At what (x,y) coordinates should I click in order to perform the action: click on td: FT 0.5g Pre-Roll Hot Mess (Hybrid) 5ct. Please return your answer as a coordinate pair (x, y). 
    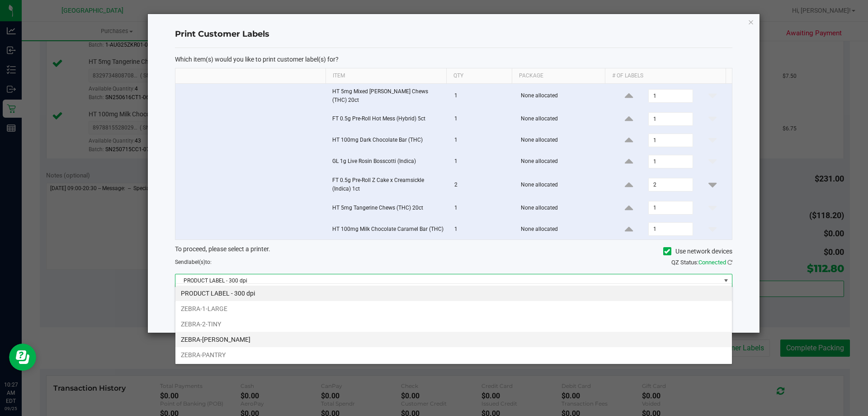
    Looking at the image, I should click on (388, 119).